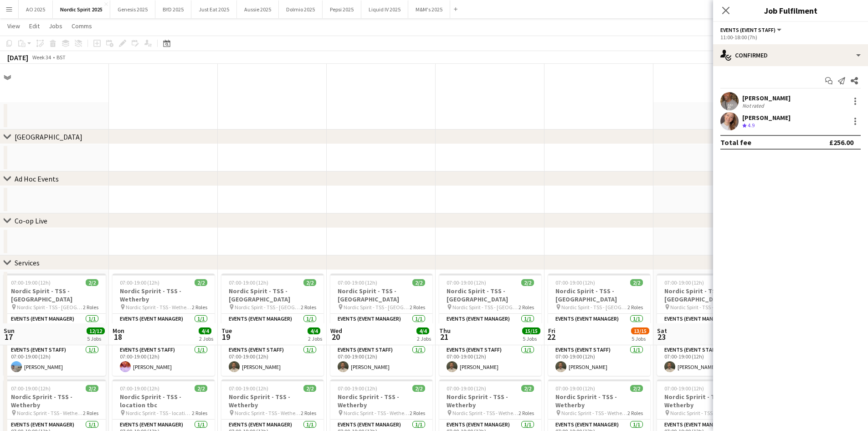 The image size is (868, 431). What do you see at coordinates (752, 30) in the screenshot?
I see `button: Events (Event Staff)` at bounding box center [752, 30].